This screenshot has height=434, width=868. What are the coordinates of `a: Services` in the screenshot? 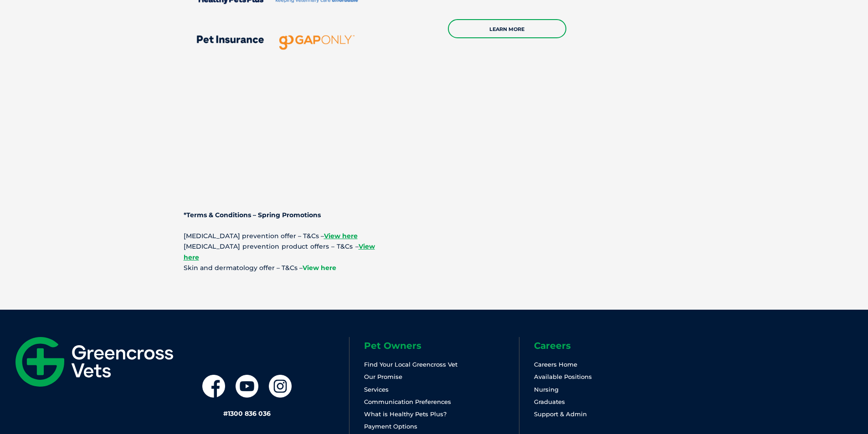 It's located at (376, 389).